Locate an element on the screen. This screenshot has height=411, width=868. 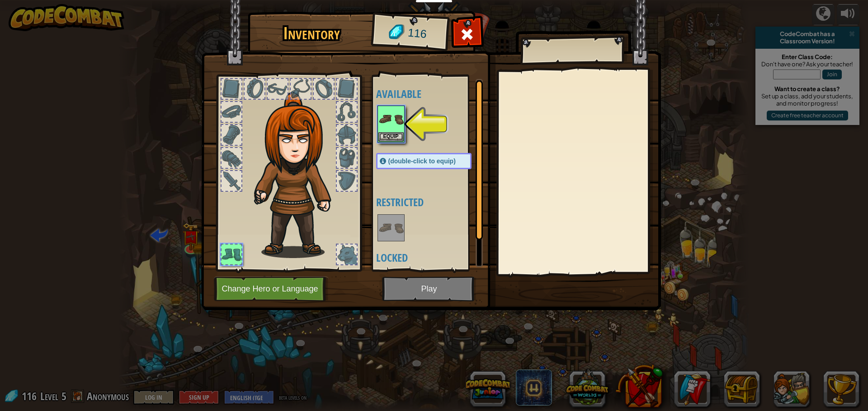
img: hair_f2.png is located at coordinates (298, 175).